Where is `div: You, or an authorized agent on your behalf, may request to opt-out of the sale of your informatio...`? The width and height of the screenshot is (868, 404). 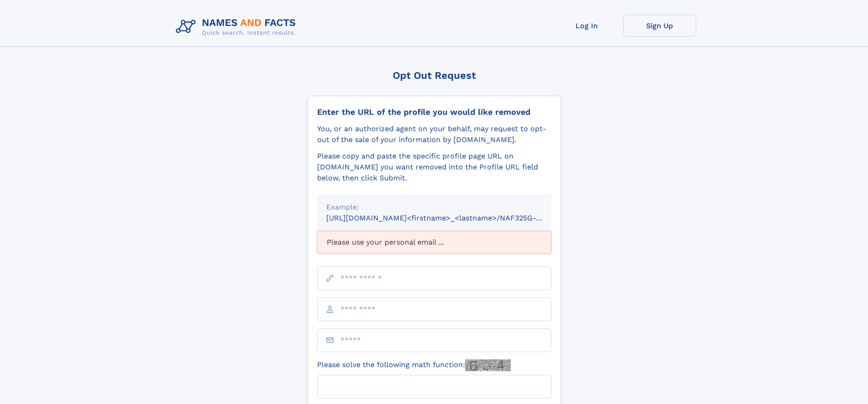
div: You, or an authorized agent on your behalf, may request to opt-out of the sale of your informatio... is located at coordinates (435, 134).